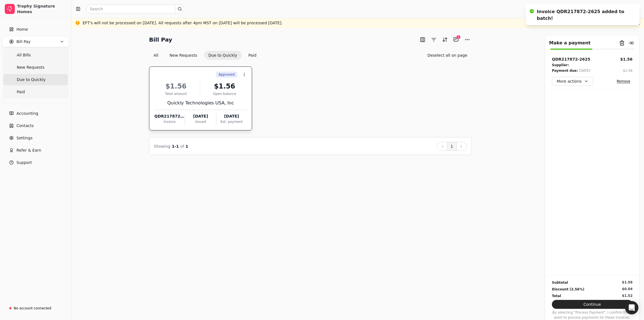  I want to click on a: New Requests, so click(36, 68).